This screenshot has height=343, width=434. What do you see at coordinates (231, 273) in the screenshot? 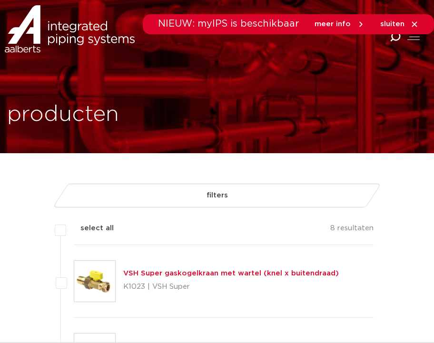
I see `a: VSH Super gaskogelkraan met wartel (knel x buitendraad)` at bounding box center [231, 273].